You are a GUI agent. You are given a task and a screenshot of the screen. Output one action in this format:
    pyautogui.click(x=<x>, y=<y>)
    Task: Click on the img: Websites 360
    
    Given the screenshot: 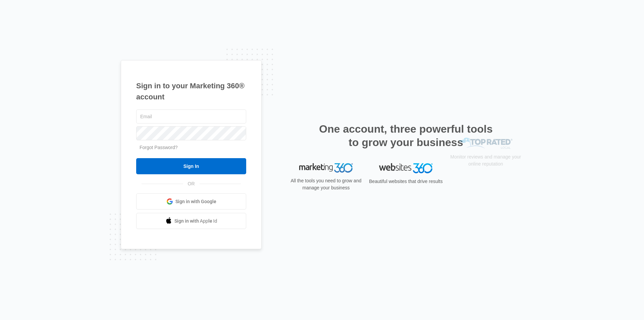 What is the action you would take?
    pyautogui.click(x=406, y=168)
    